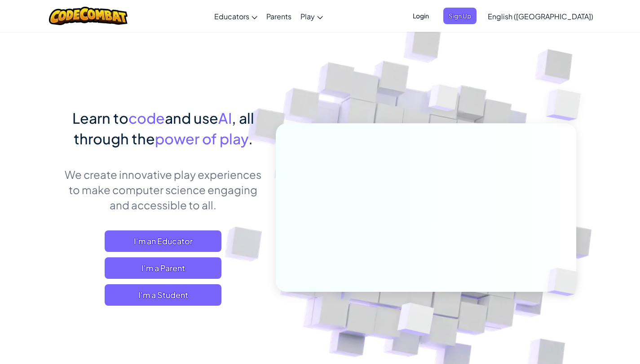 This screenshot has height=364, width=640. Describe the element at coordinates (279, 16) in the screenshot. I see `a: Parents` at that location.